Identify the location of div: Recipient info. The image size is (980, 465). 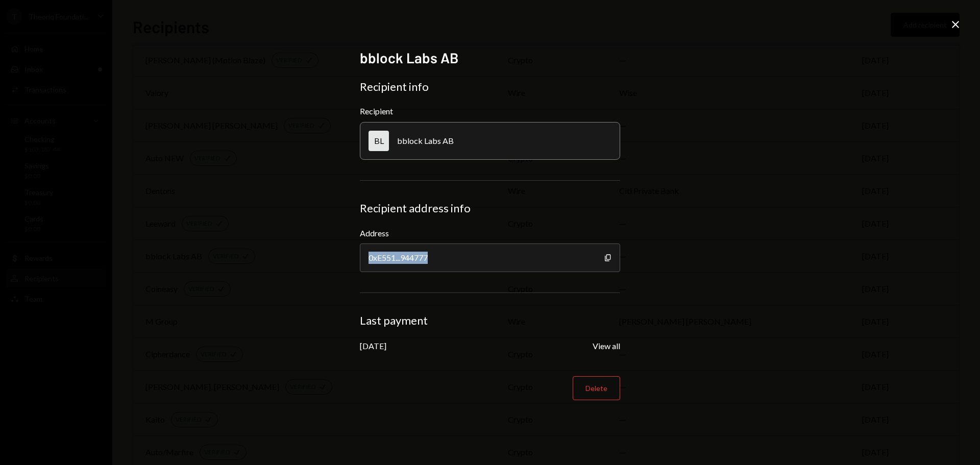
(490, 87).